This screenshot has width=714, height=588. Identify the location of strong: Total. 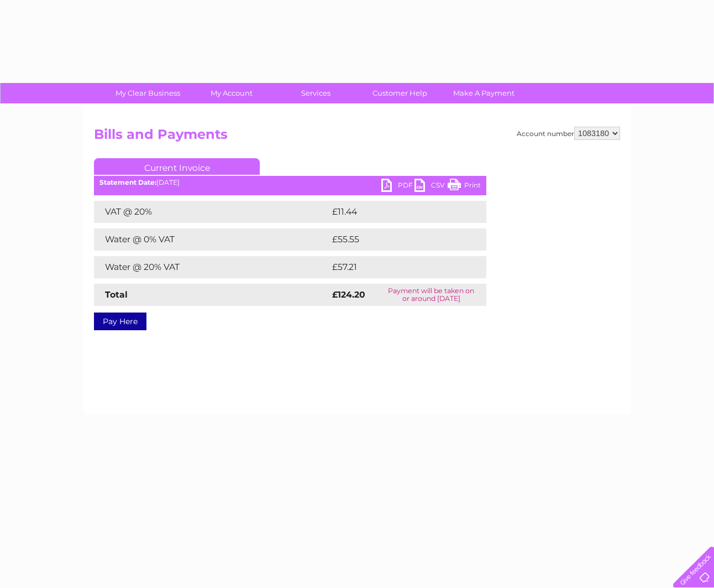
(116, 294).